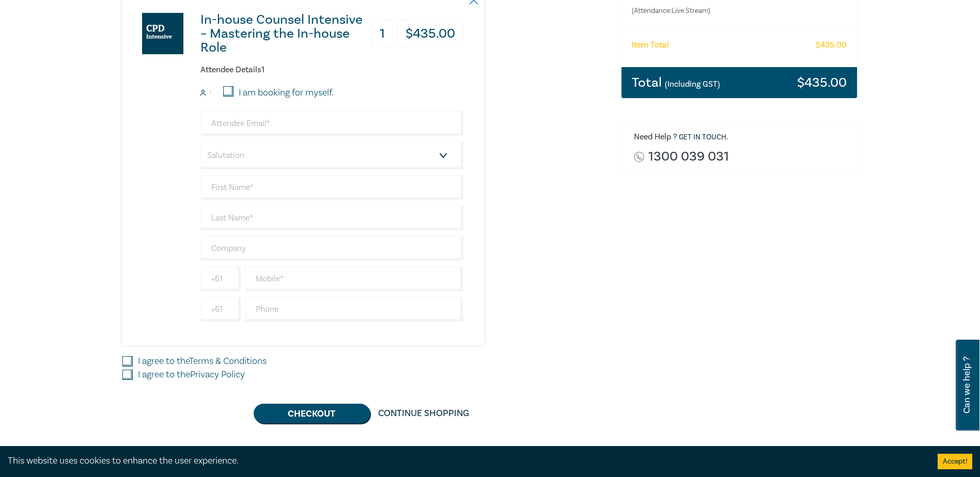  What do you see at coordinates (742, 138) in the screenshot?
I see `h6: Need Help ? .` at bounding box center [742, 138].